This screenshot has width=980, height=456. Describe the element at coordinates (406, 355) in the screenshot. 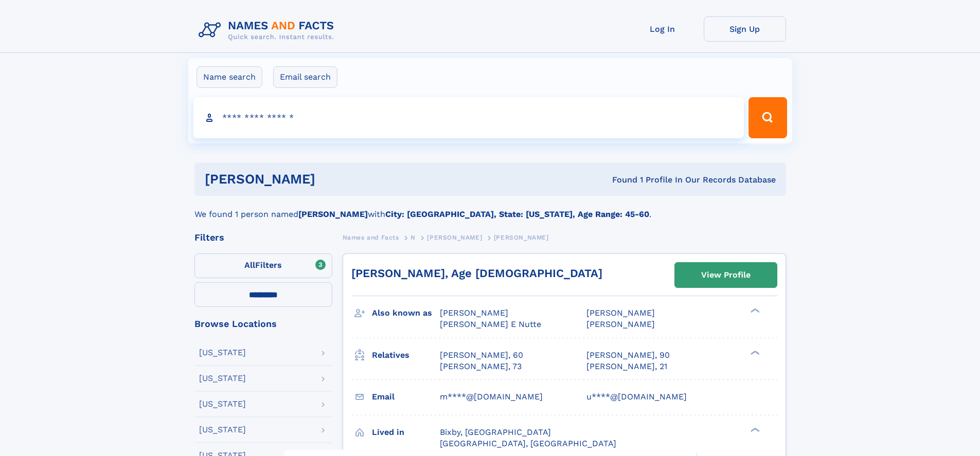

I see `h3: Relatives` at that location.